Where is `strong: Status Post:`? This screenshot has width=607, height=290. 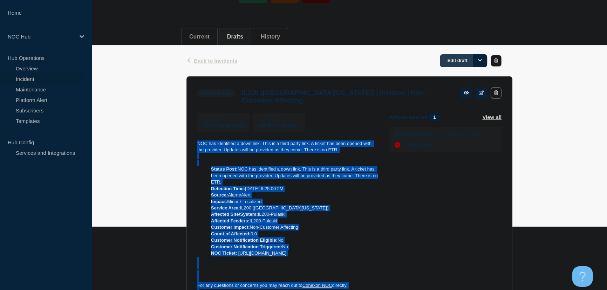
strong: Status Post: is located at coordinates (224, 169).